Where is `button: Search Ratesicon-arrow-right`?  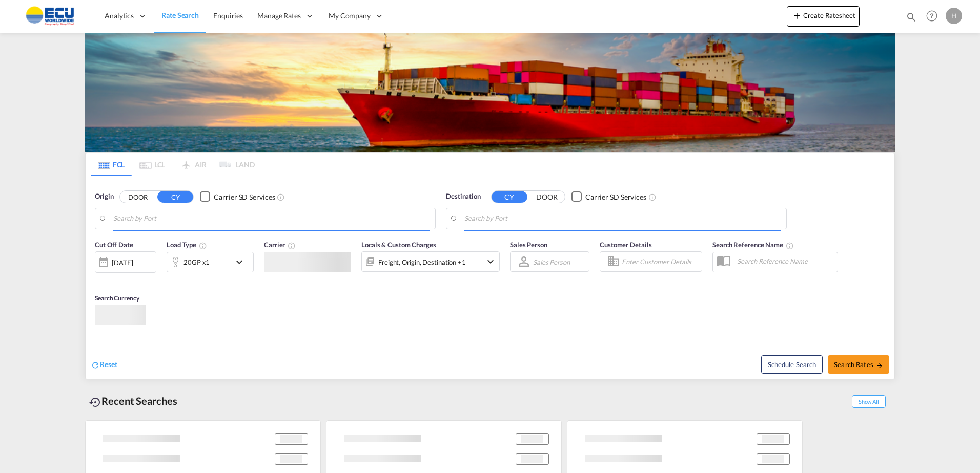
button: Search Ratesicon-arrow-right is located at coordinates (858, 365).